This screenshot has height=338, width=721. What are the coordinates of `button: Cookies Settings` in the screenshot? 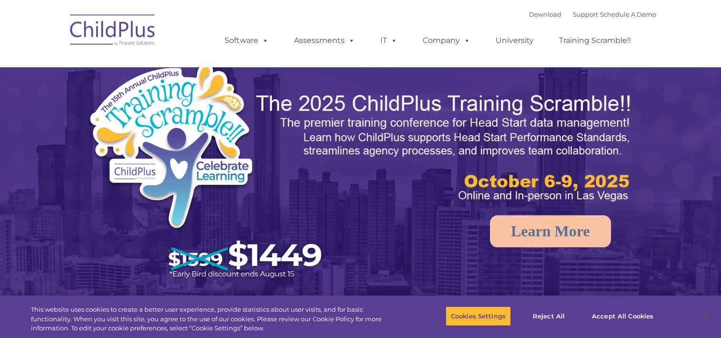 It's located at (478, 316).